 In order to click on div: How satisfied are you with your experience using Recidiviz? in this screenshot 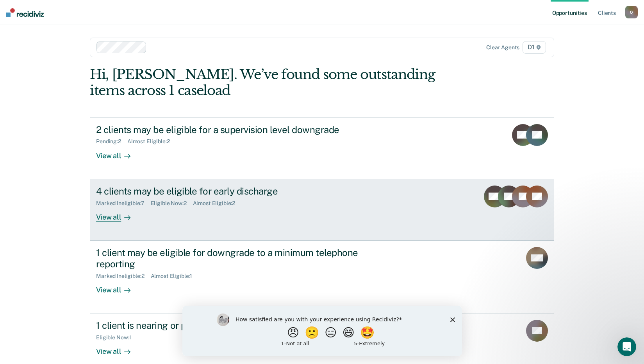, I will do `click(144, 14)`.